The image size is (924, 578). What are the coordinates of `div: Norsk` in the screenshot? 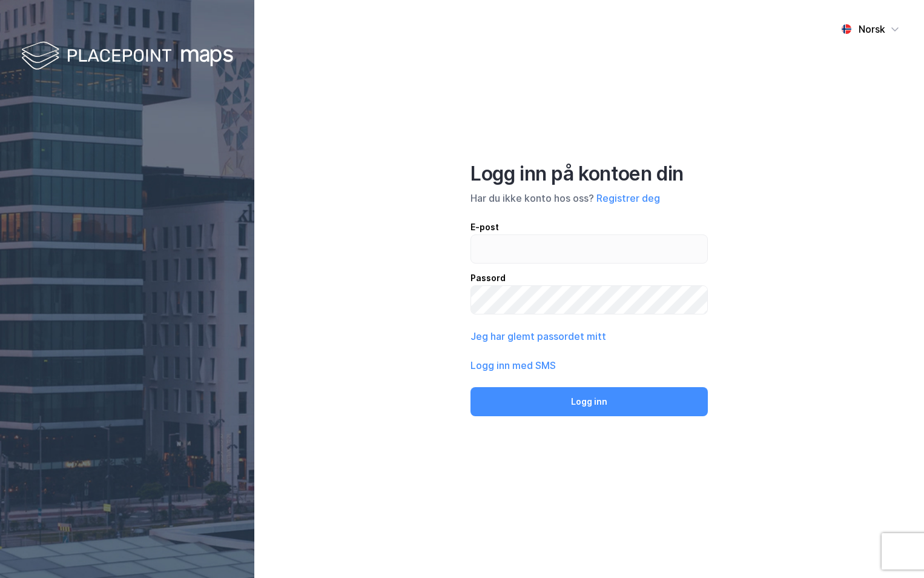 It's located at (872, 29).